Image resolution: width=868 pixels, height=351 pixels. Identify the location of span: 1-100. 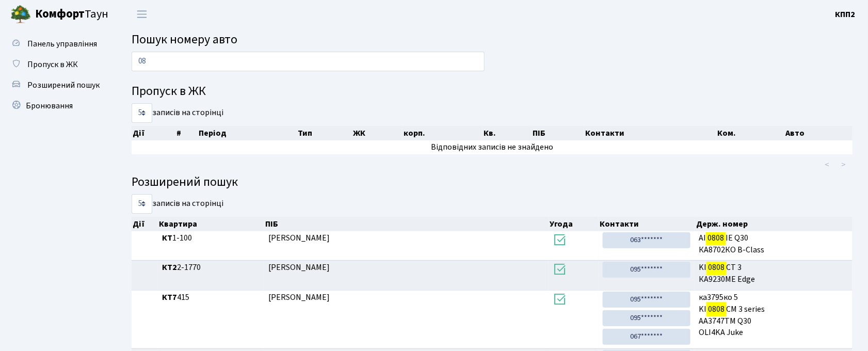
(211, 238).